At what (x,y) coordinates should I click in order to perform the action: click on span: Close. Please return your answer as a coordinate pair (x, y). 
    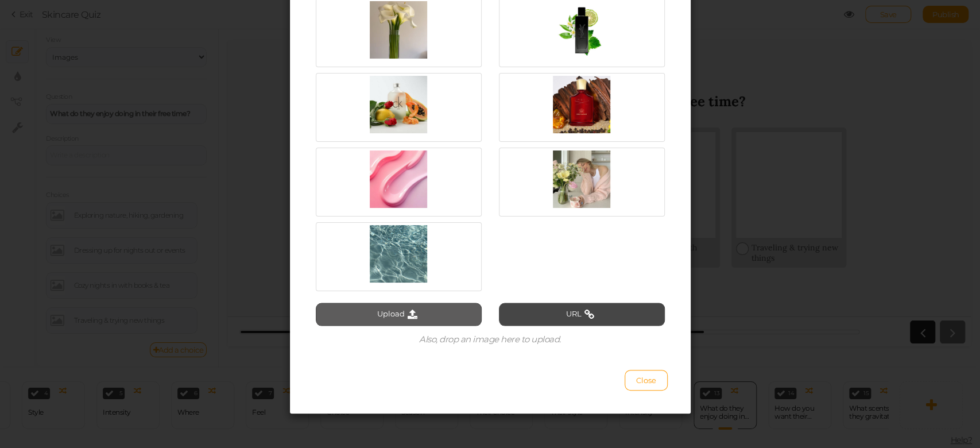
    Looking at the image, I should click on (646, 380).